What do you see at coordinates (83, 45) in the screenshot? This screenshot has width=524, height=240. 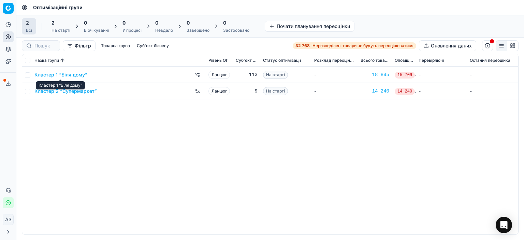 I see `font: Фільтр` at bounding box center [83, 45].